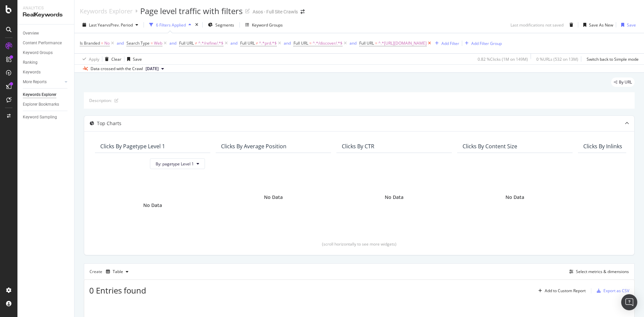 This screenshot has width=644, height=317. Describe the element at coordinates (112, 59) in the screenshot. I see `button: Clear` at that location.